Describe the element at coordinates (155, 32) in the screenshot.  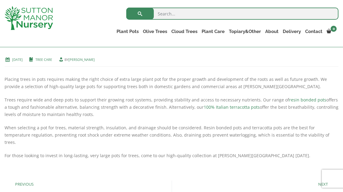
I see `a: Olive Trees` at that location.